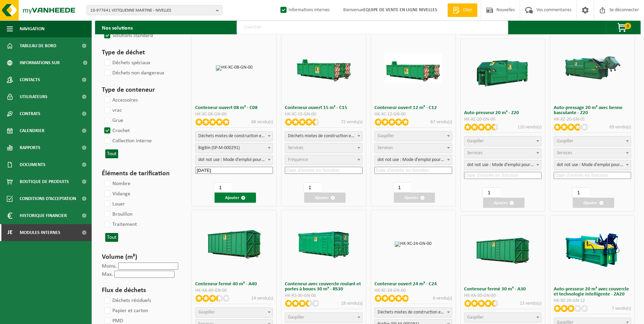  Describe the element at coordinates (592, 110) in the screenshot. I see `h3: Auto-pressage 20 m³ avec benne basculante - Z20` at that location.